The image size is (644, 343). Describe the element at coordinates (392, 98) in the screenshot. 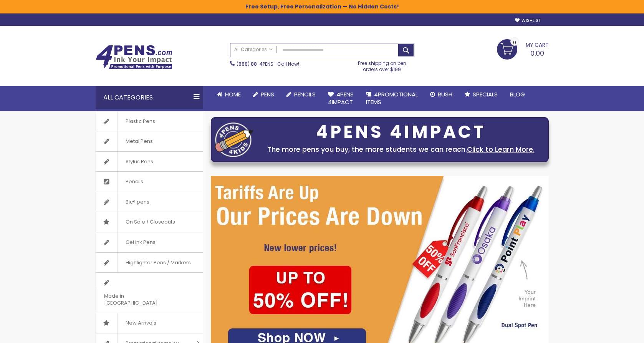

I see `span: 4PROMOTIONAL ITEMS` at that location.